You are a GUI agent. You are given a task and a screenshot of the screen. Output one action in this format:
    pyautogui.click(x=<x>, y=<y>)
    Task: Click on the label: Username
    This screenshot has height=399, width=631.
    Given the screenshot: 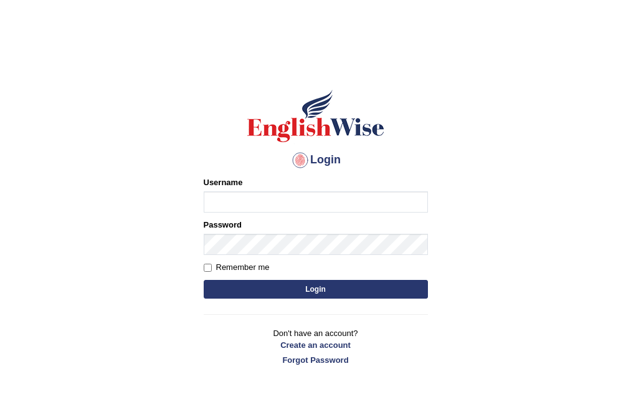 What is the action you would take?
    pyautogui.click(x=223, y=182)
    